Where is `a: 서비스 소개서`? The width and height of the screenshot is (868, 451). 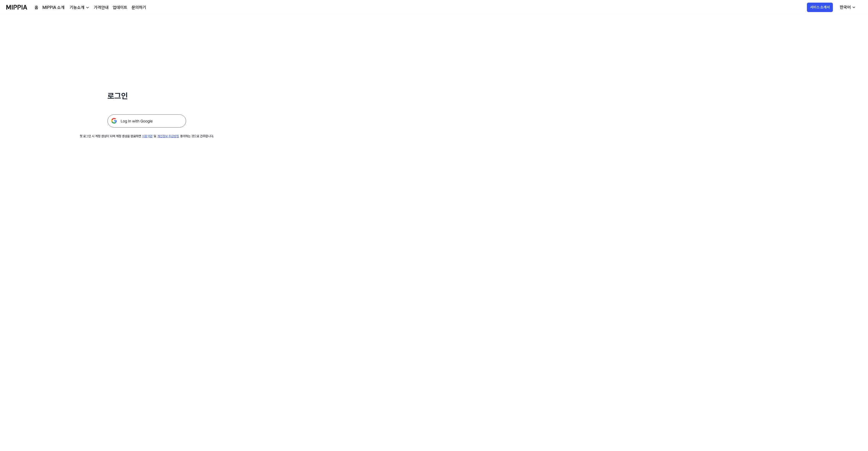
a: 서비스 소개서 is located at coordinates (820, 7).